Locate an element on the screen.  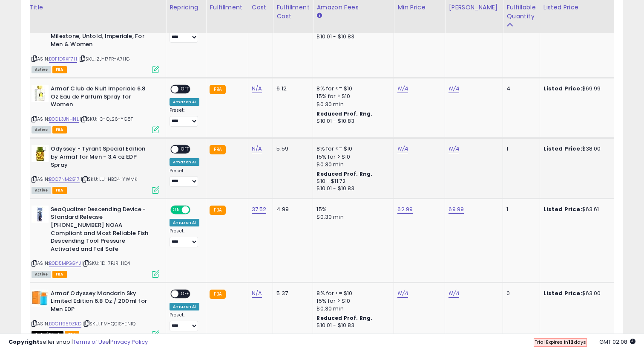
span: | SKU: ZJ-I7PR-A7HG is located at coordinates (104, 59).